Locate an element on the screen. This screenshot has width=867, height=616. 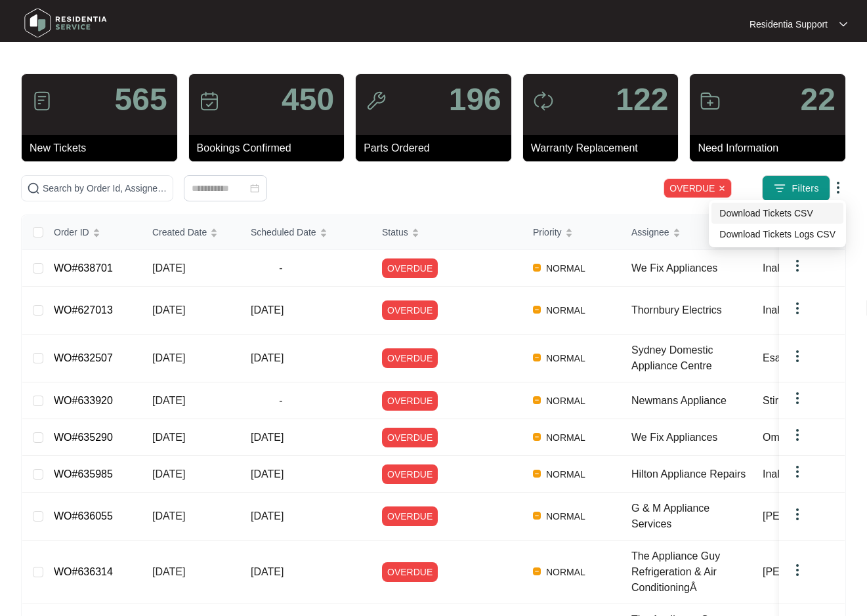
button: filter iconFilters is located at coordinates (796, 188).